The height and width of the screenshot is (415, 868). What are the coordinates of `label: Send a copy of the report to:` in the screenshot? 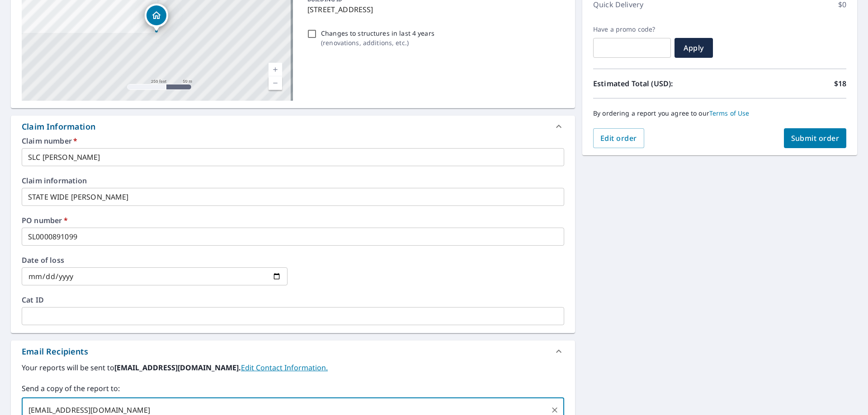 It's located at (293, 389).